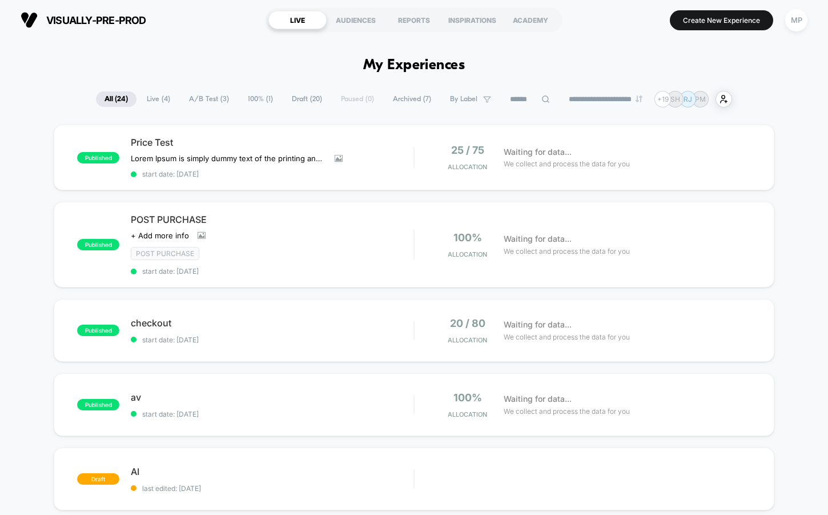  What do you see at coordinates (721, 20) in the screenshot?
I see `button: Create New Experience` at bounding box center [721, 20].